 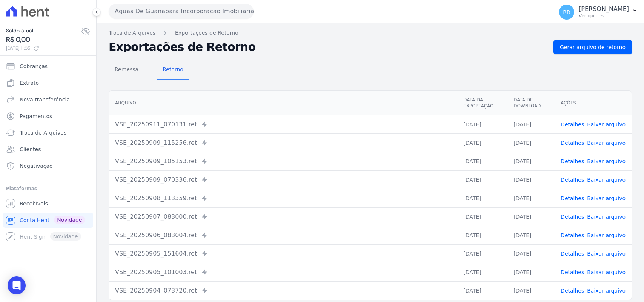 What do you see at coordinates (36, 116) in the screenshot?
I see `span: Pagamentos` at bounding box center [36, 116].